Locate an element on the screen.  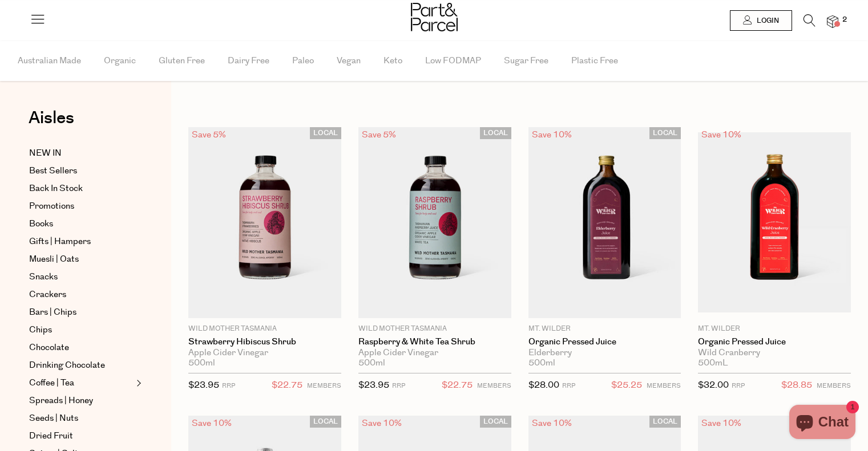
span: Low FODMAP is located at coordinates (453, 61).